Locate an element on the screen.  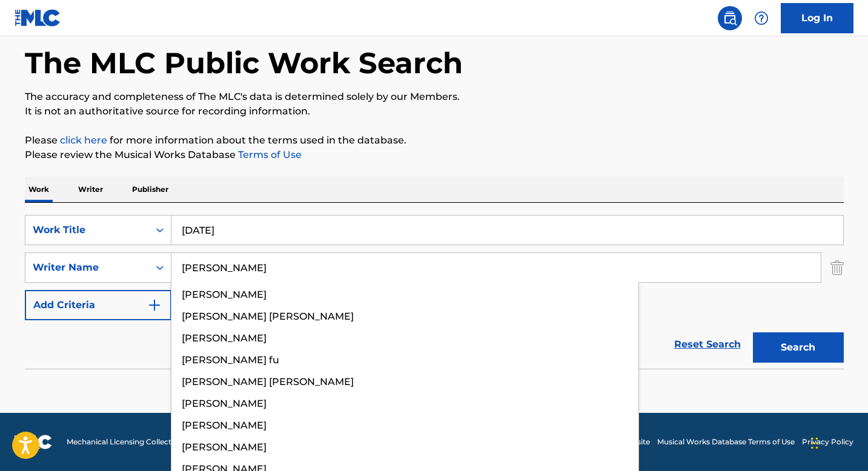
a: Log In is located at coordinates (817, 18).